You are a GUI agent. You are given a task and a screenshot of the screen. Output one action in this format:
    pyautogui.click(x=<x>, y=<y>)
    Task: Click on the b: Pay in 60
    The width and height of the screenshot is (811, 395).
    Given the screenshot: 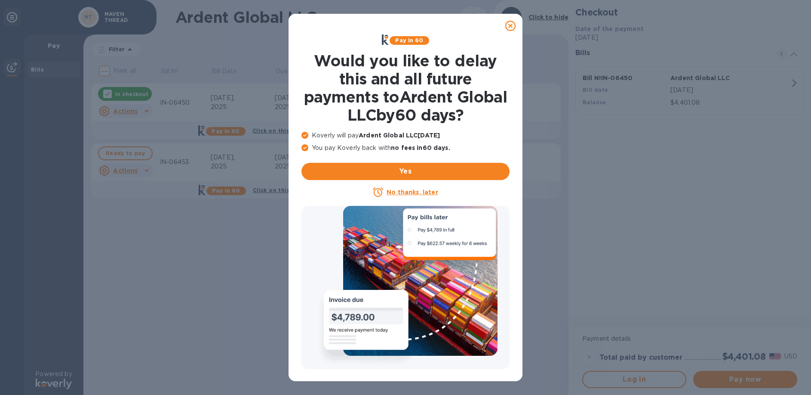 What is the action you would take?
    pyautogui.click(x=409, y=40)
    